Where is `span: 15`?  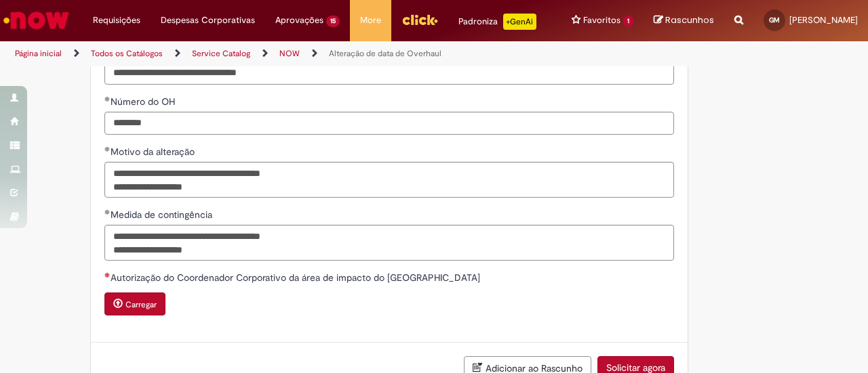 span: 15 is located at coordinates (333, 21).